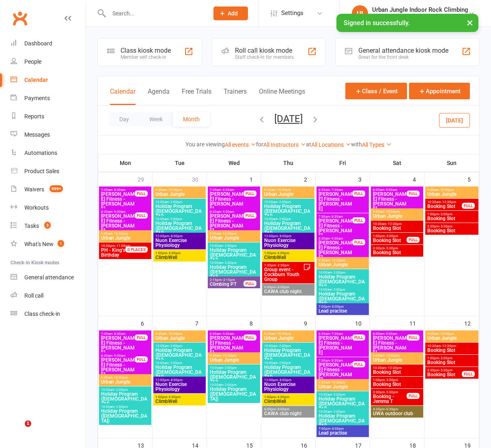 The image size is (491, 448). Describe the element at coordinates (446, 371) in the screenshot. I see `span: - 5:30pm` at that location.